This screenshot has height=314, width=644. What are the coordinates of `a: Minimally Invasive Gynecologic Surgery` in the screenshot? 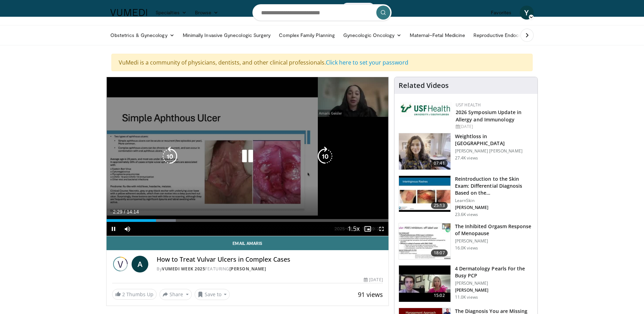 It's located at (226, 35).